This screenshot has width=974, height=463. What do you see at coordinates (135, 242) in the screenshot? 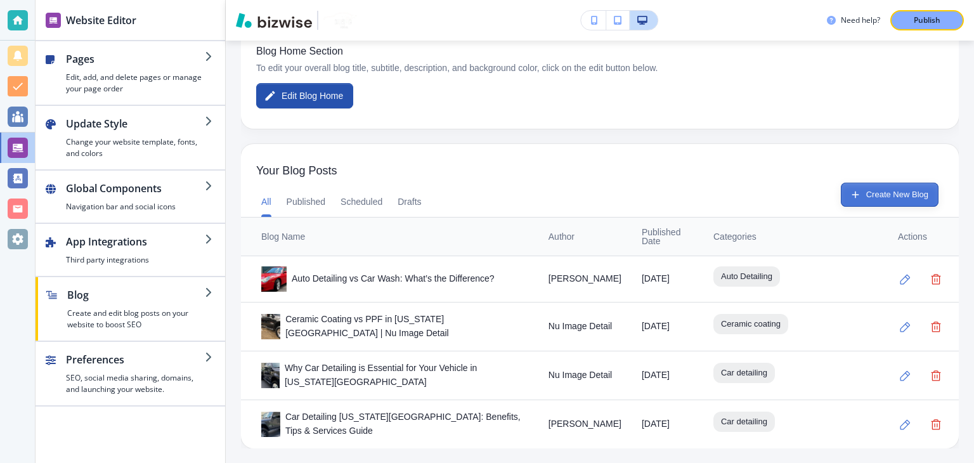
I see `h2: App Integrations` at bounding box center [135, 242].